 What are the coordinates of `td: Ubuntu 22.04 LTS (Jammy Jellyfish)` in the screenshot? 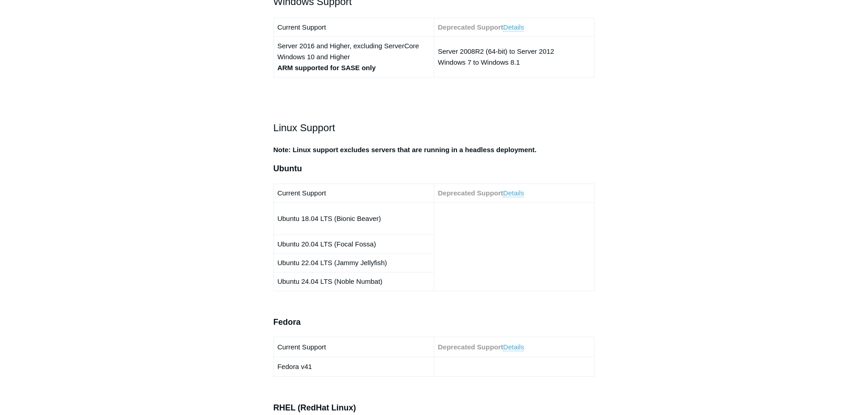 It's located at (353, 263).